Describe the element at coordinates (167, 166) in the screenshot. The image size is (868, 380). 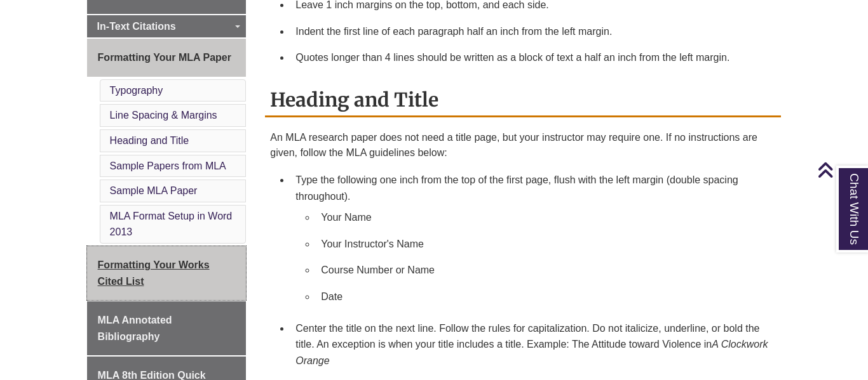
I see `a: Sample Papers from MLA` at that location.